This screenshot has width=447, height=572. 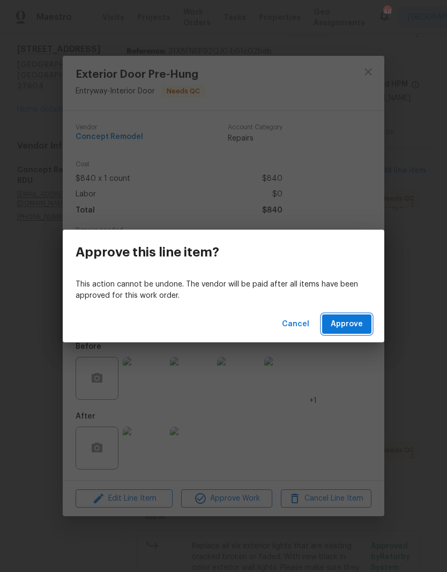 I want to click on button: Cancel, so click(x=296, y=324).